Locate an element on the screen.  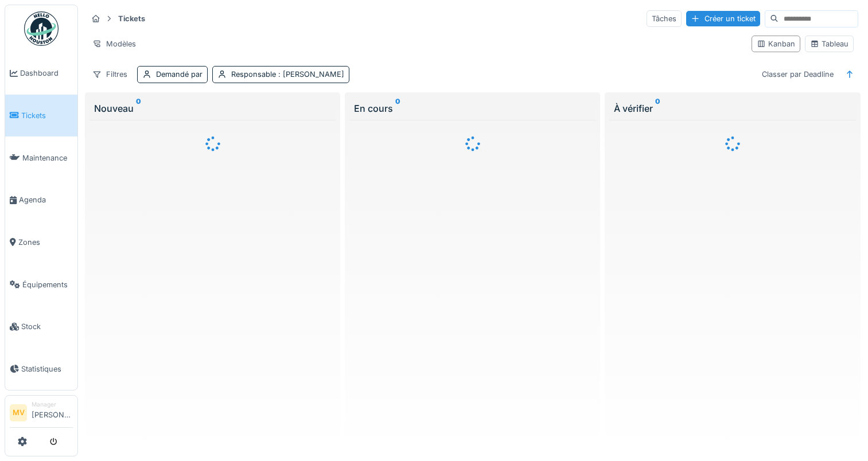
span: Tickets is located at coordinates (47, 116).